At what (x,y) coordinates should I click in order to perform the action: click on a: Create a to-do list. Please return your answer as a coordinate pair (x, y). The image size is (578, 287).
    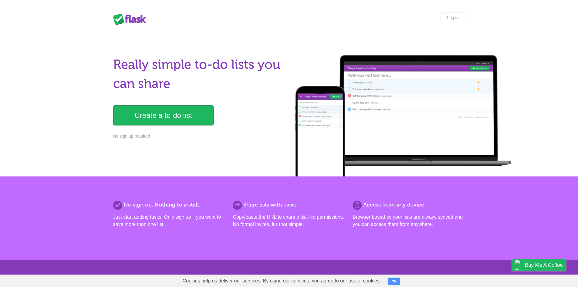
    Looking at the image, I should click on (163, 115).